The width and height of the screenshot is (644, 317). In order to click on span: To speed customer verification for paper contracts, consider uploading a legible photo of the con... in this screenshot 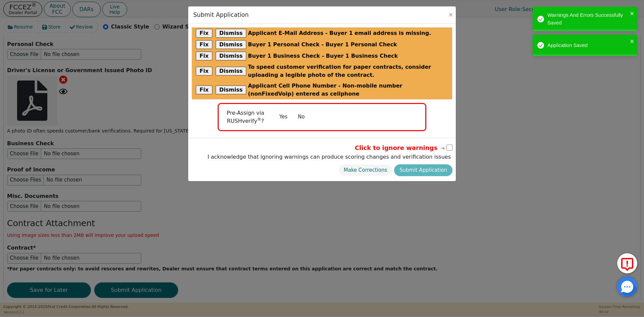, I will do `click(348, 71)`.